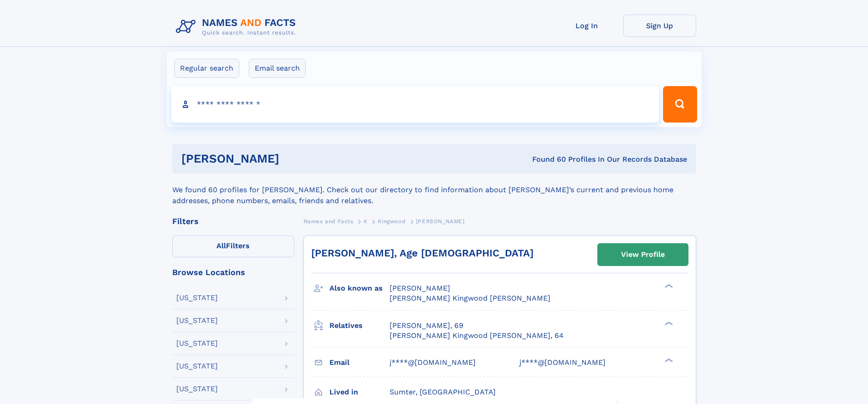 The image size is (868, 404). What do you see at coordinates (233, 272) in the screenshot?
I see `div: Browse Locations` at bounding box center [233, 272].